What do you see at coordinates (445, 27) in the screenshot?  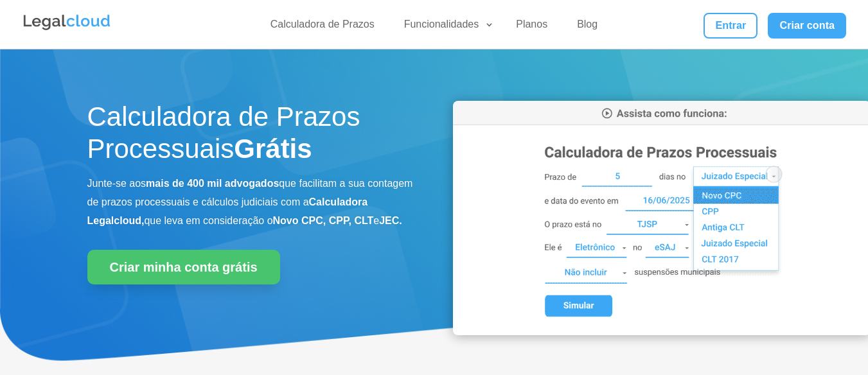 I see `a: Funcionalidades` at bounding box center [445, 27].